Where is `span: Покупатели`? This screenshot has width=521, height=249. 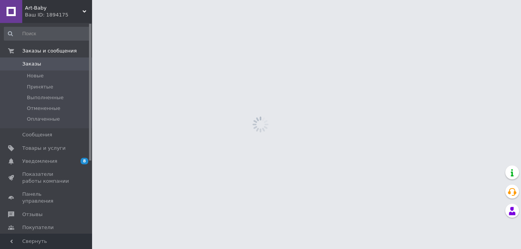 span: Покупатели is located at coordinates (38, 228).